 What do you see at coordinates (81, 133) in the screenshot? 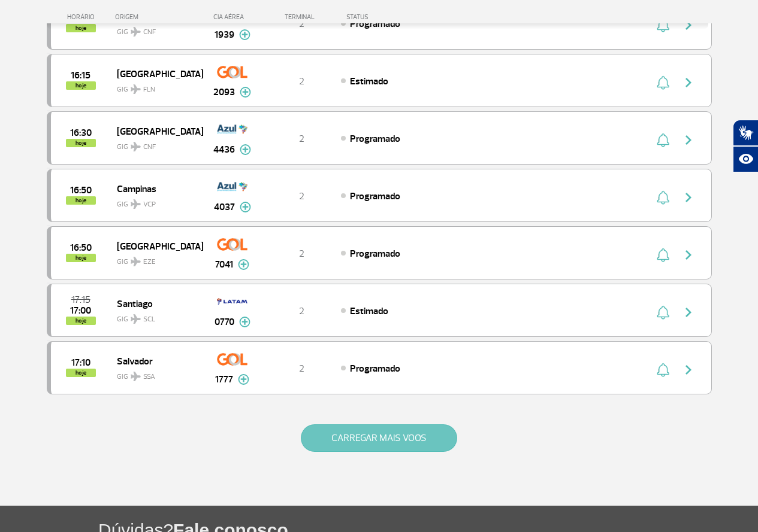
I see `span: 2025-08-27 16:30:00` at bounding box center [81, 133].